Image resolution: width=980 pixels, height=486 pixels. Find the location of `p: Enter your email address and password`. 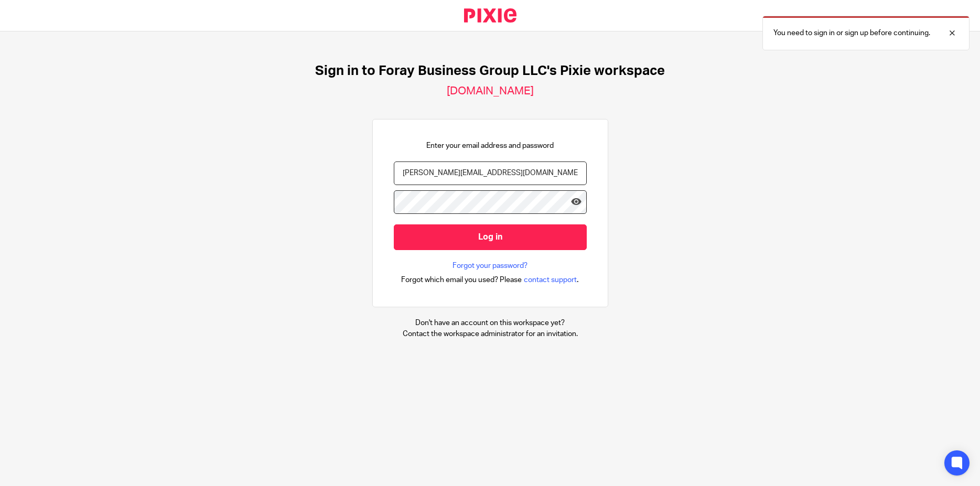

p: Enter your email address and password is located at coordinates (490, 146).